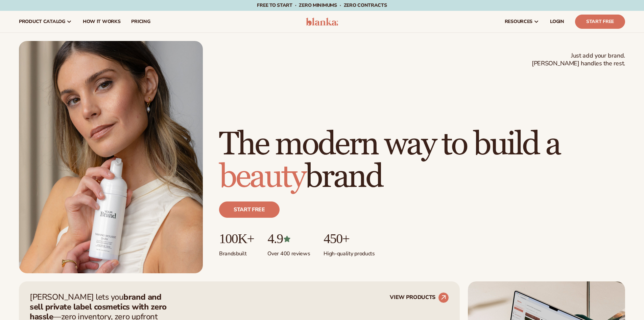 This screenshot has height=320, width=644. What do you see at coordinates (249, 209) in the screenshot?
I see `a: Start free` at bounding box center [249, 209].